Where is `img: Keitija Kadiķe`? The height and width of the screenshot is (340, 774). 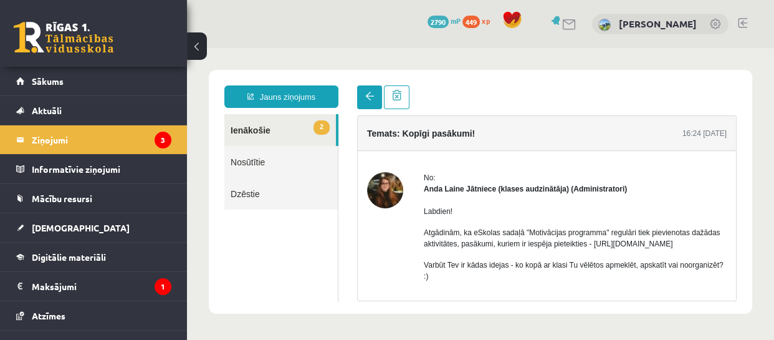 img: Keitija Kadiķe is located at coordinates (605, 25).